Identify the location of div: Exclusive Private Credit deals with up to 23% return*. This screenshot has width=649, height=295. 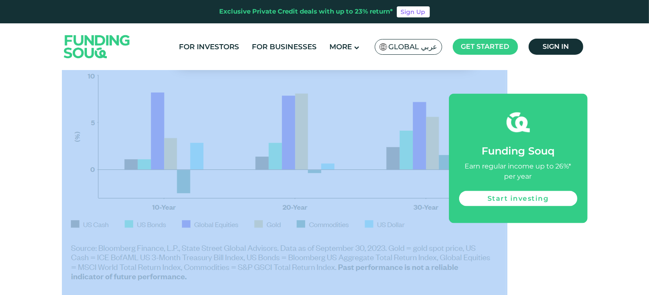
(306, 11).